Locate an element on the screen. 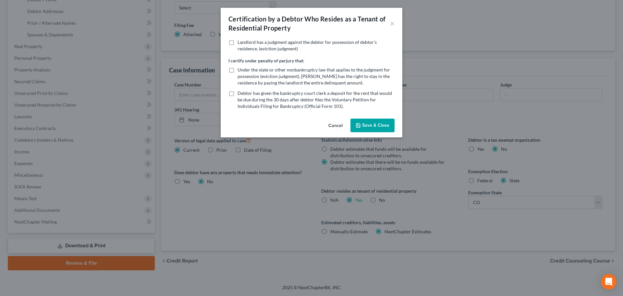 This screenshot has height=296, width=623. span: Under the state or other nonbankruptcy law that applies to the judgment for possession (eviction ... is located at coordinates (314, 76).